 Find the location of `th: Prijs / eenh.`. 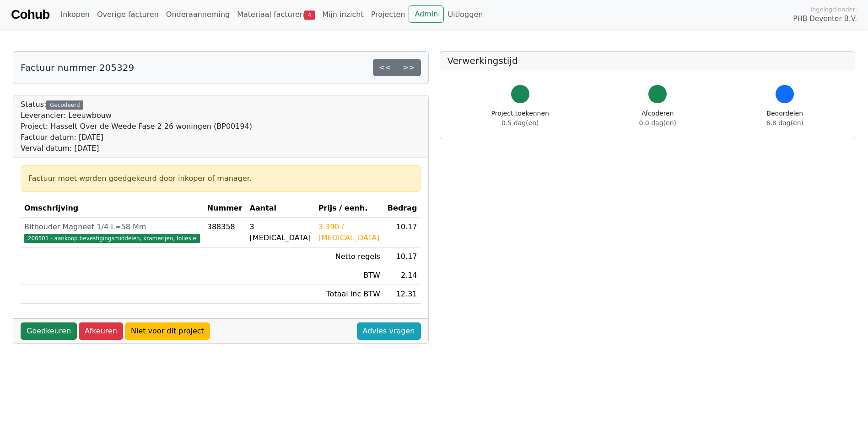

th: Prijs / eenh. is located at coordinates (349, 208).